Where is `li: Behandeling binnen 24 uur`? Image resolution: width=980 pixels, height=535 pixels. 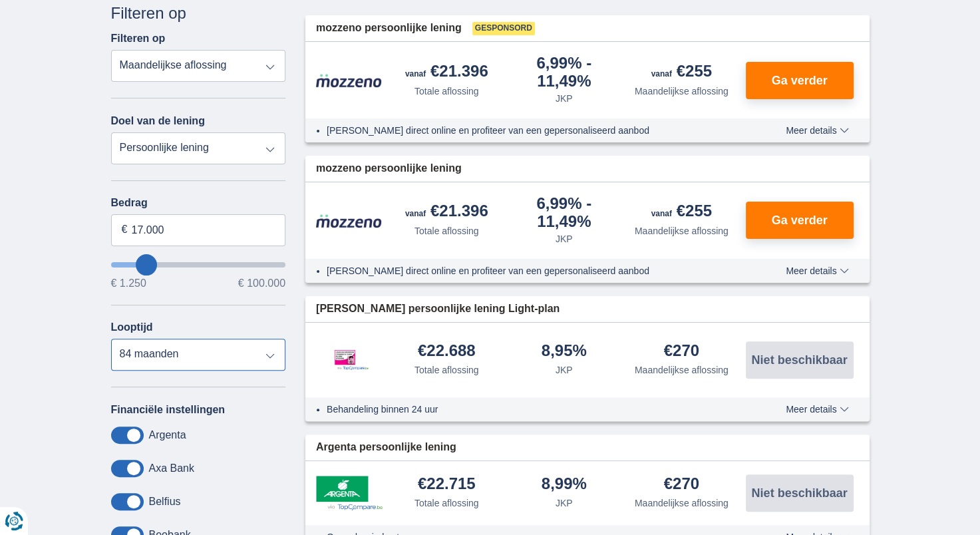
li: Behandeling binnen 24 uur is located at coordinates (532, 409).